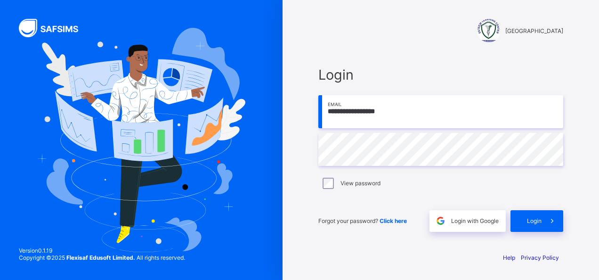 Image resolution: width=599 pixels, height=280 pixels. I want to click on img: Hero Image, so click(141, 139).